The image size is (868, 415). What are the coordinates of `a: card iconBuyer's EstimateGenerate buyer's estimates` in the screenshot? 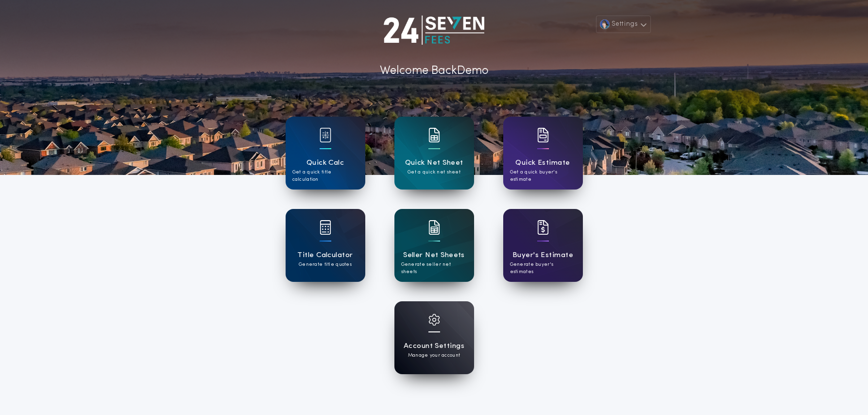 It's located at (543, 245).